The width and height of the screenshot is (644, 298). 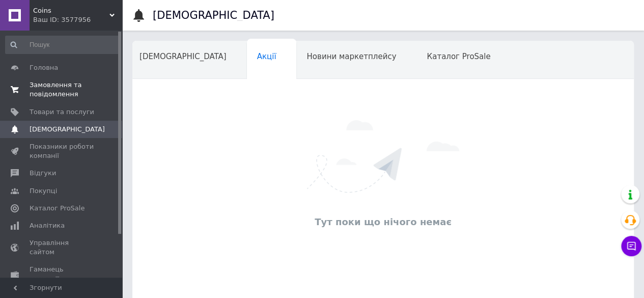 What do you see at coordinates (383, 221) in the screenshot?
I see `div: Тут поки що нічого немає` at bounding box center [383, 221].